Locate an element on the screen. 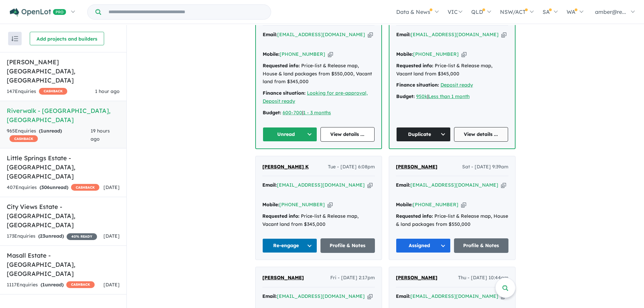 The width and height of the screenshot is (644, 308). u: 600-700 is located at coordinates (293, 113).